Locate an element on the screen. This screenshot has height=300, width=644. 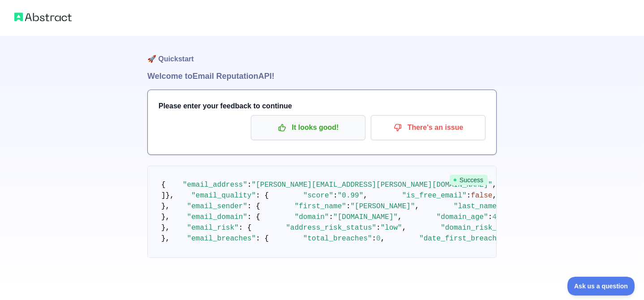
span: "low" is located at coordinates (392, 228).